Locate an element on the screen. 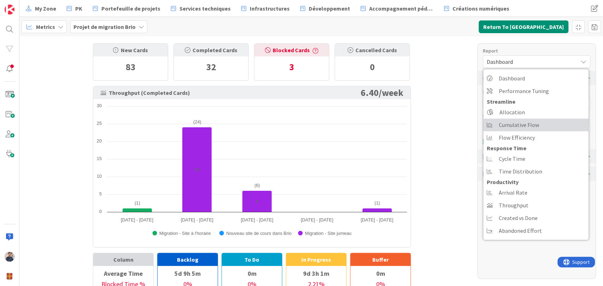 This screenshot has height=286, width=603. img: avatar is located at coordinates (10, 277).